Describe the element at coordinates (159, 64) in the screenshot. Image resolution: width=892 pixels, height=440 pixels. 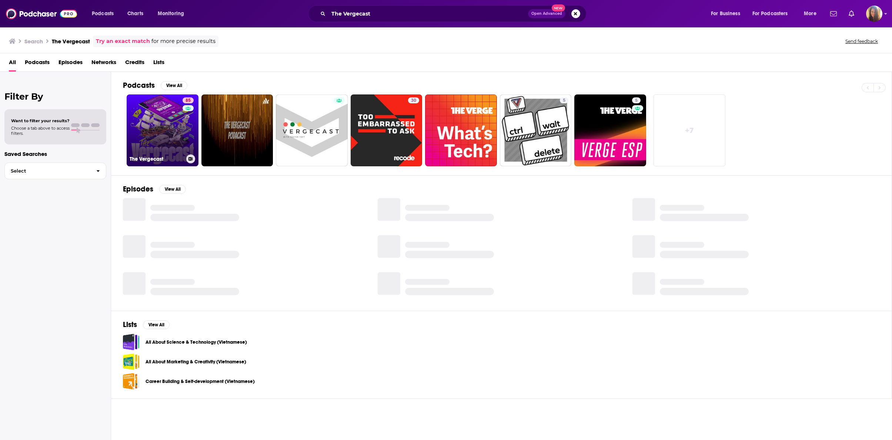
I see `span: Lists` at that location.